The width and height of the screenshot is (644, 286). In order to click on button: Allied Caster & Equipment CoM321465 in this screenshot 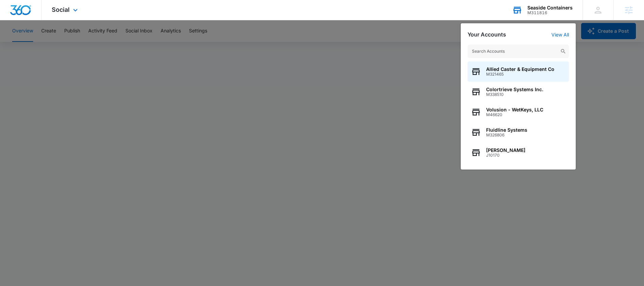, I will do `click(519, 72)`.